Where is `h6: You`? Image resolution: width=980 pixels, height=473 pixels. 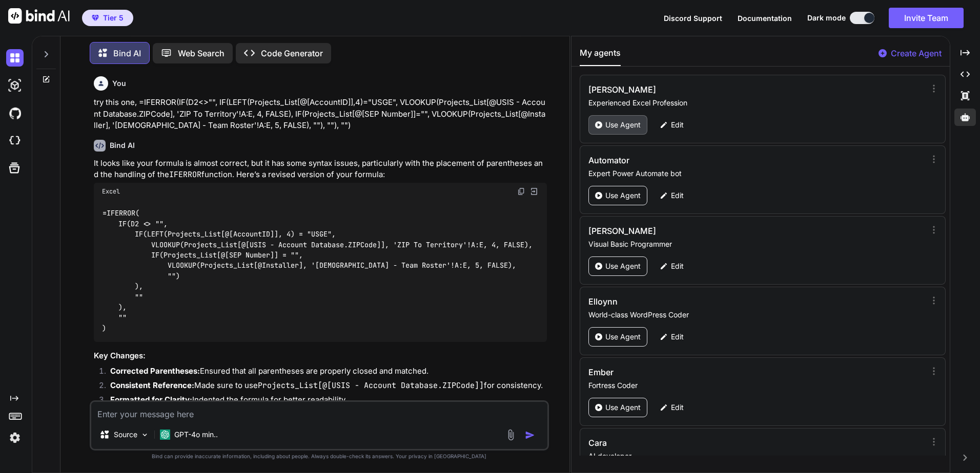 h6: You is located at coordinates (119, 83).